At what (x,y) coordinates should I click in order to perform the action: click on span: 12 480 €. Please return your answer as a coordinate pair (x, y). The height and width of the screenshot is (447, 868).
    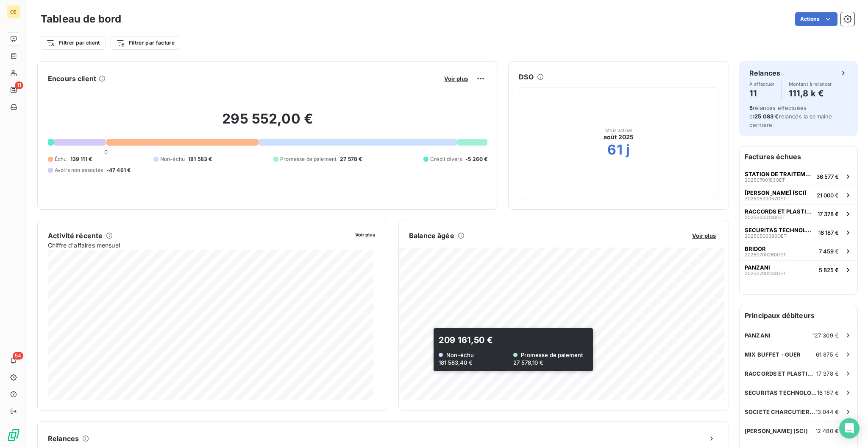
    Looking at the image, I should click on (827, 431).